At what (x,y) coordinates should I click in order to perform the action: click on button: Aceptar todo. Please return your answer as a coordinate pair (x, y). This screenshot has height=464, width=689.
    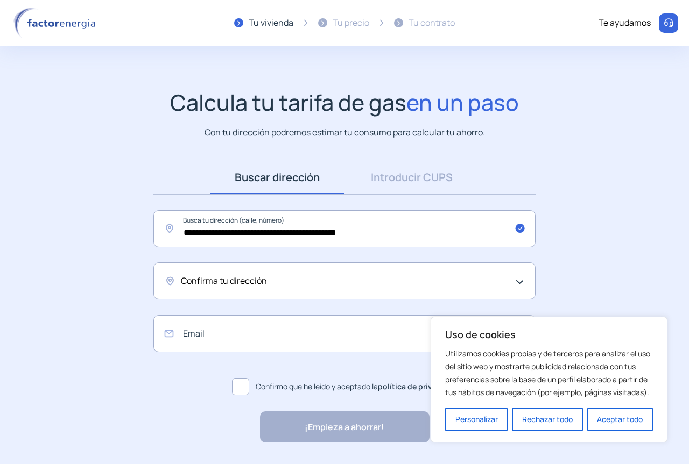
    Looking at the image, I should click on (620, 420).